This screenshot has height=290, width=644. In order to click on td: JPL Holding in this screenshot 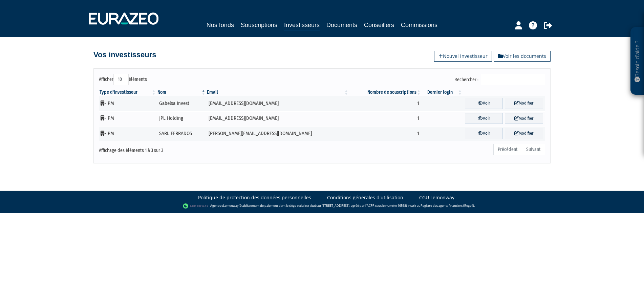, I will do `click(182, 118)`.